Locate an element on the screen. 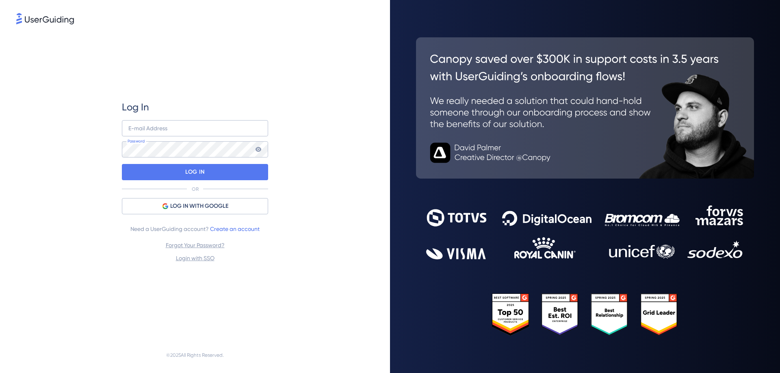  img: 8faab4ba6bc7696a72372aa768b0286c.svg is located at coordinates (45, 19).